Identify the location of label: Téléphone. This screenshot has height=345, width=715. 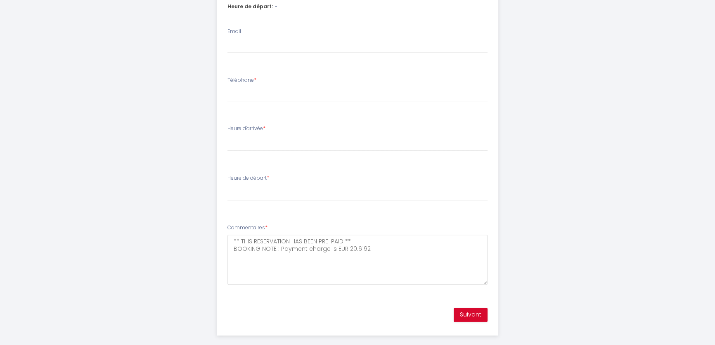
(242, 80).